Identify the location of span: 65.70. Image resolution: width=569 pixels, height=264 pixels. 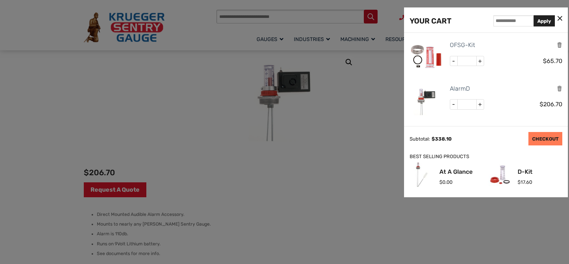
(553, 61).